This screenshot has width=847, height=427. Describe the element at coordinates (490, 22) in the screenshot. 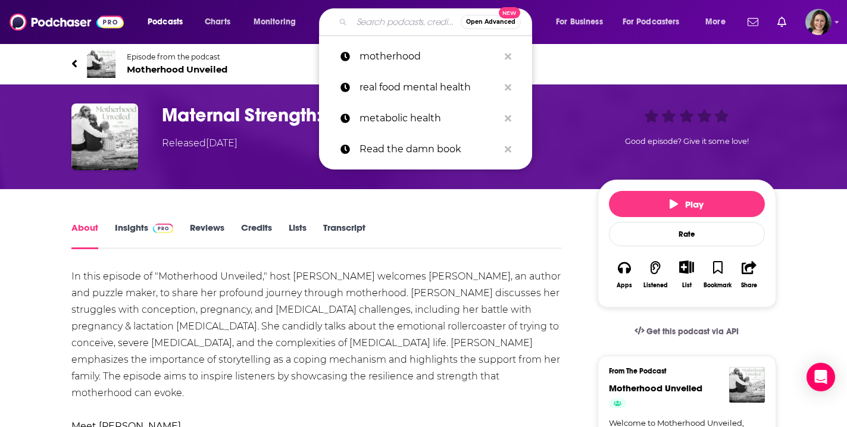

I see `span: Open Advanced` at that location.